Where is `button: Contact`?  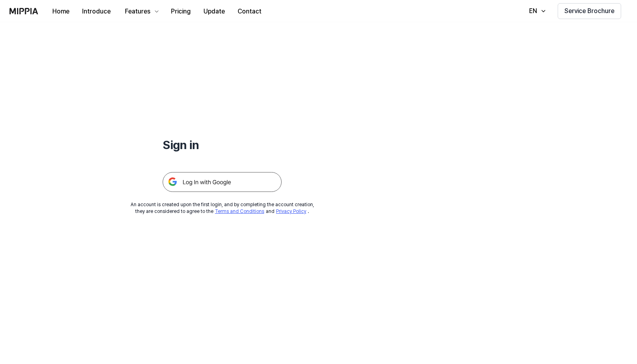 button: Contact is located at coordinates (250, 11).